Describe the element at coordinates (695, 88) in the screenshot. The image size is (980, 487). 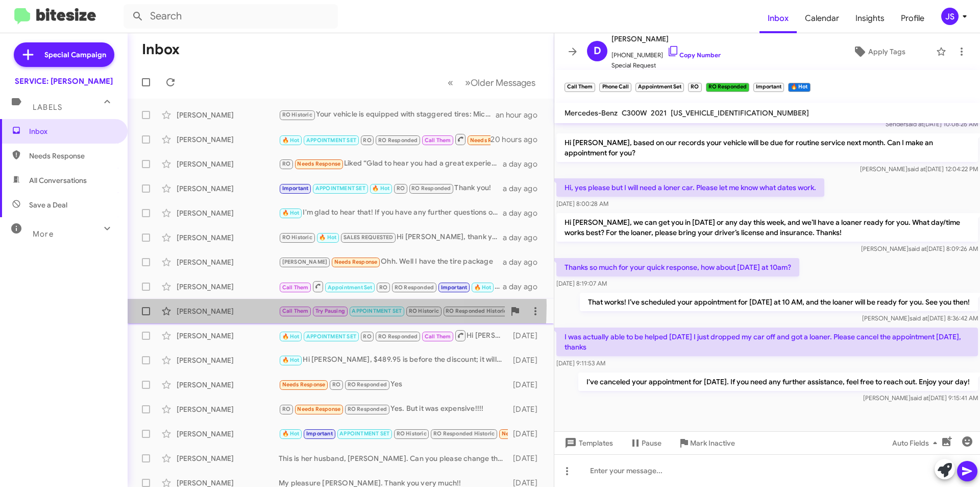
I see `small: RO` at that location.